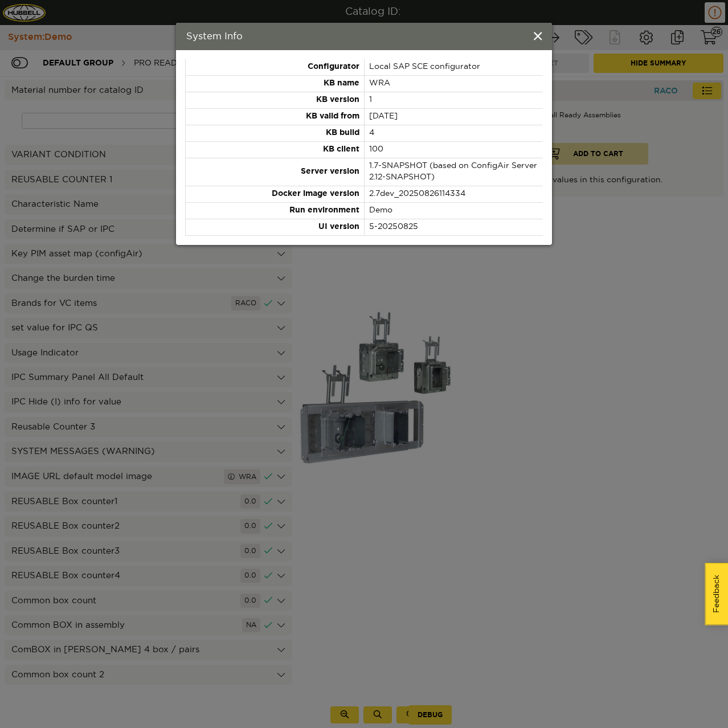  Describe the element at coordinates (275, 227) in the screenshot. I see `td: UI version` at that location.